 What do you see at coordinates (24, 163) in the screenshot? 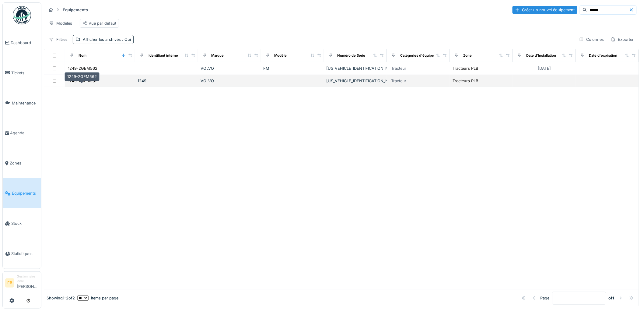
I see `span: Zones` at bounding box center [24, 163].